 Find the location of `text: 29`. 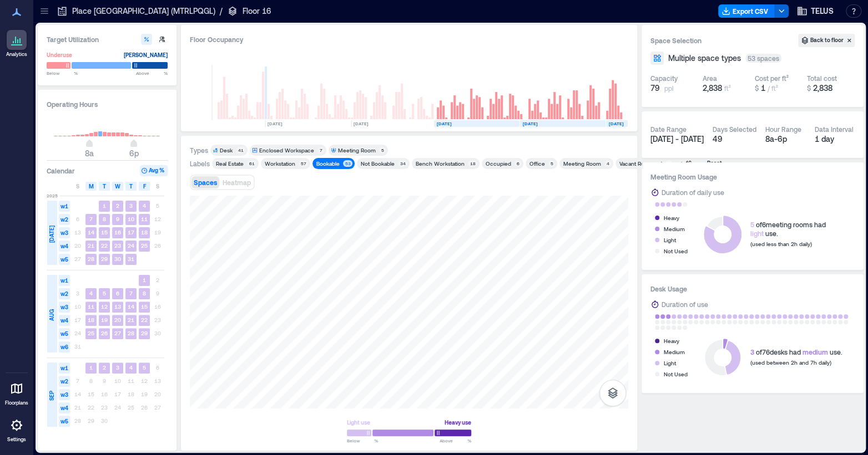

text: 29 is located at coordinates (105, 259).